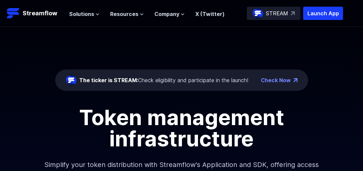 The height and width of the screenshot is (171, 363). I want to click on a: Streamflow, so click(35, 13).